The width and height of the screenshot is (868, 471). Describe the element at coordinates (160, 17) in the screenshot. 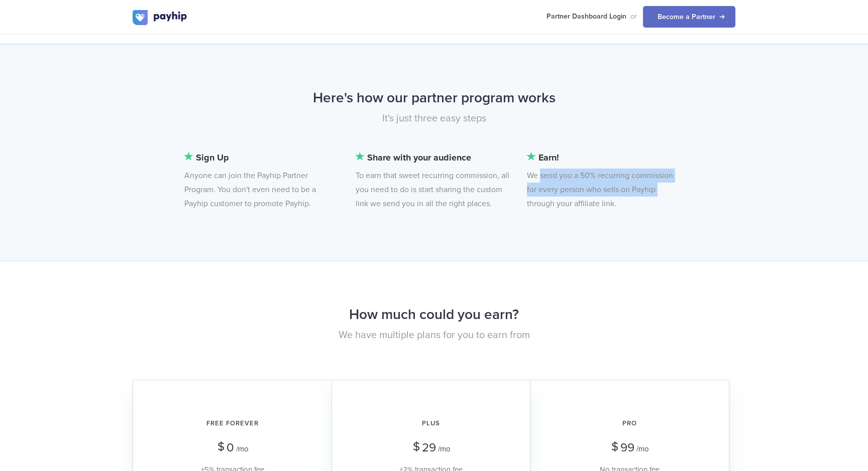

I see `img: logo.svg` at that location.